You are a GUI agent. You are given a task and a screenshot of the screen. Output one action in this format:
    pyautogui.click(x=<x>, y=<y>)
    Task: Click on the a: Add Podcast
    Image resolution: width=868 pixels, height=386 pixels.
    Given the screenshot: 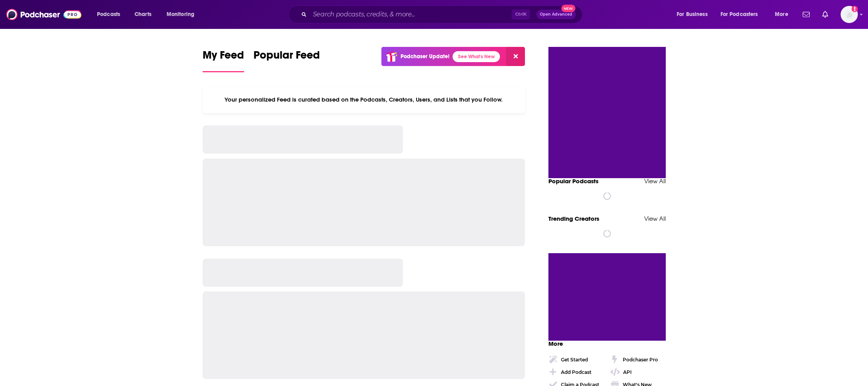 What is the action you would take?
    pyautogui.click(x=576, y=372)
    